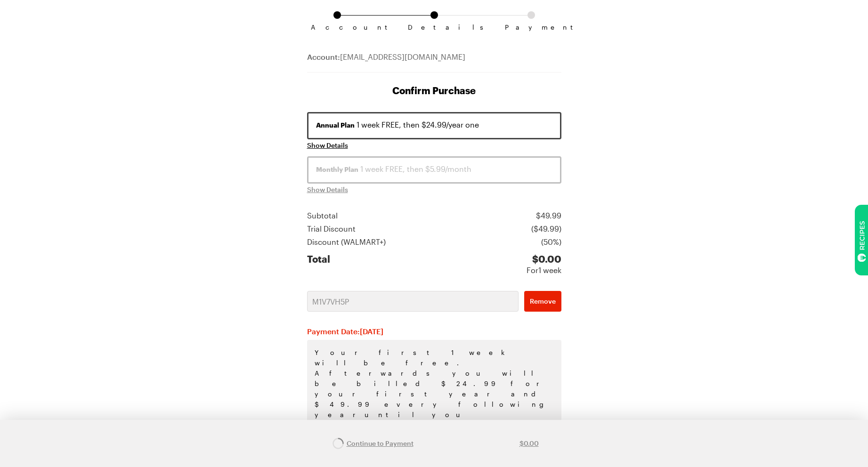 The image size is (868, 467). Describe the element at coordinates (324, 56) in the screenshot. I see `span: Account:` at that location.